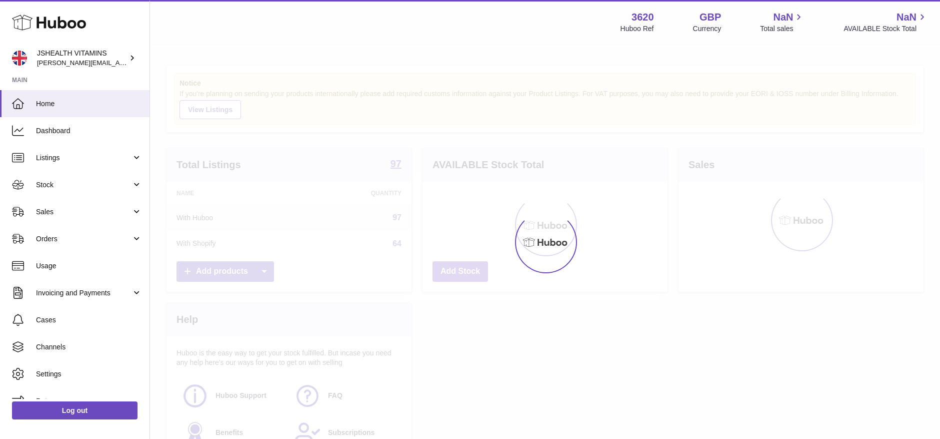  I want to click on span: Stock, so click(84, 185).